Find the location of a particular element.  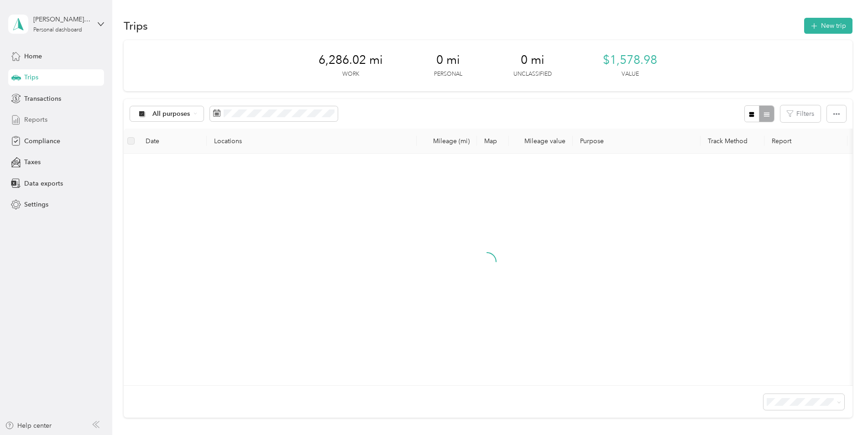

span: All purposes is located at coordinates (171, 114).